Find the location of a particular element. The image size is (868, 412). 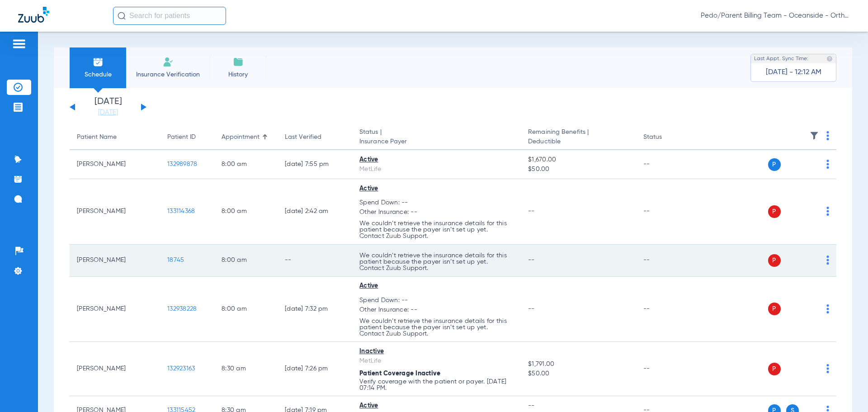

span: 133114368 is located at coordinates (181, 211).